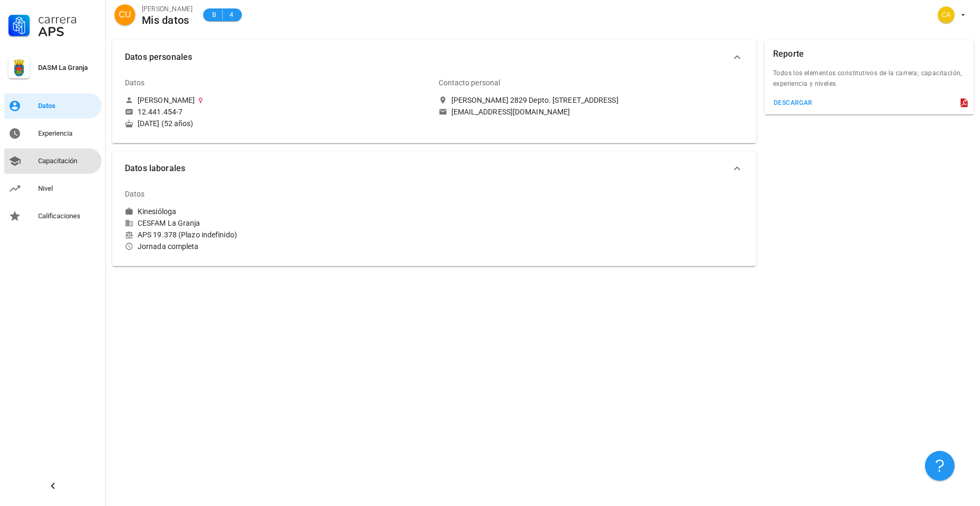 This screenshot has height=506, width=980. What do you see at coordinates (434, 57) in the screenshot?
I see `button: Datos personales` at bounding box center [434, 57].